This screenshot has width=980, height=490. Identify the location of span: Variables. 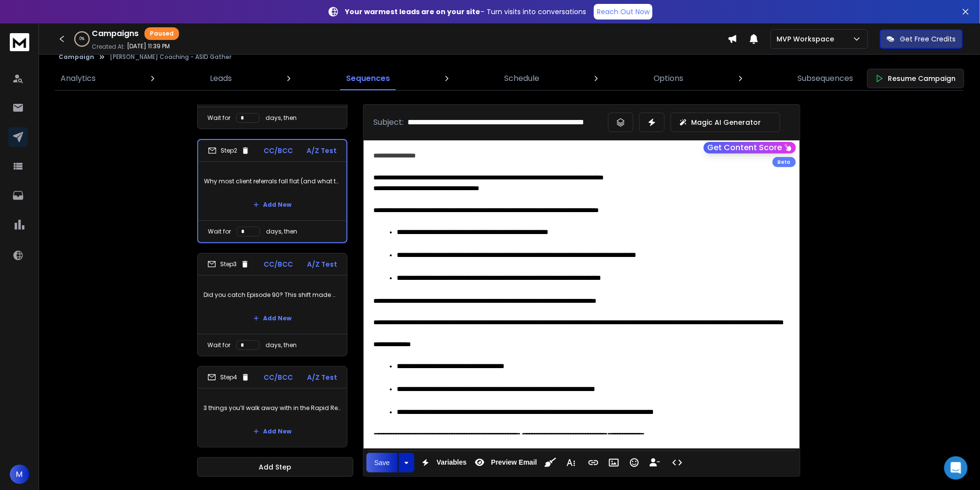
(452, 463).